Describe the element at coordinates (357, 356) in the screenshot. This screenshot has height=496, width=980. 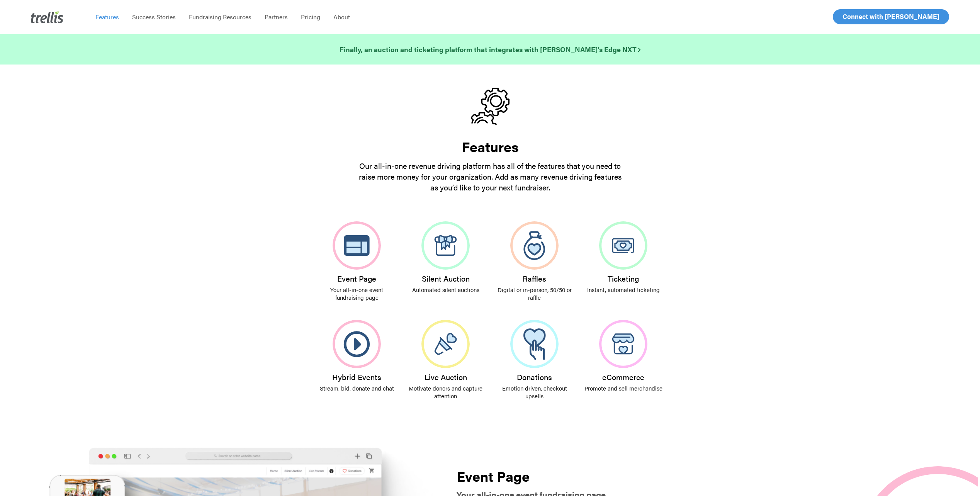
I see `a: Hybrid Events Stream, bid, donate and chat` at that location.